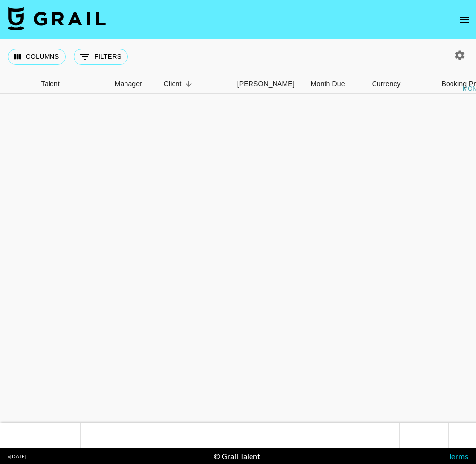 The width and height of the screenshot is (476, 464). What do you see at coordinates (237, 456) in the screenshot?
I see `div: © Grail Talent` at bounding box center [237, 456].